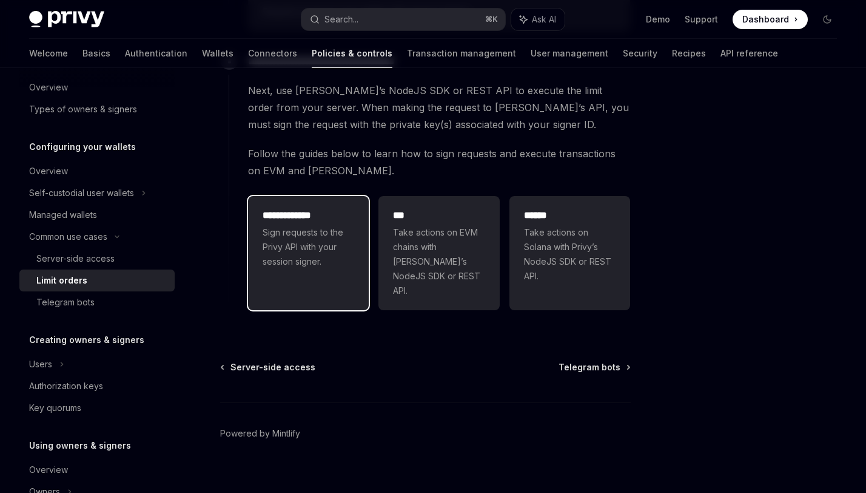 The width and height of the screenshot is (866, 493). I want to click on a: Recipes, so click(689, 53).